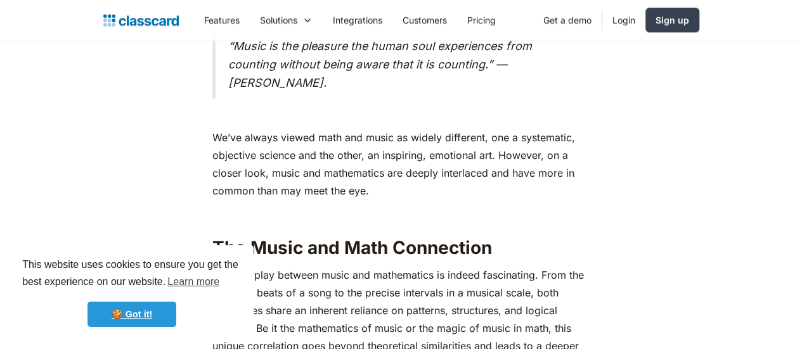  What do you see at coordinates (672, 20) in the screenshot?
I see `a: Sign up` at bounding box center [672, 20].